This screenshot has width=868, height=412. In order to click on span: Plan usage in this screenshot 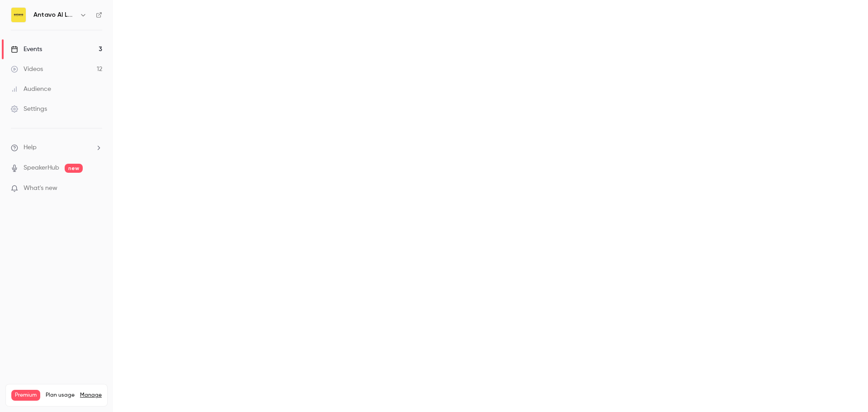, I will do `click(60, 395)`.